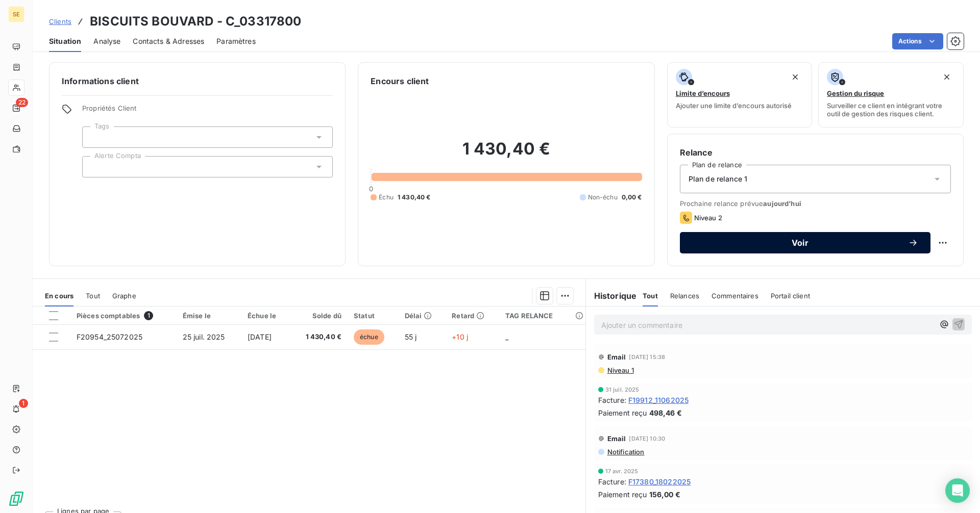  What do you see at coordinates (60, 21) in the screenshot?
I see `span: Clients` at bounding box center [60, 21].